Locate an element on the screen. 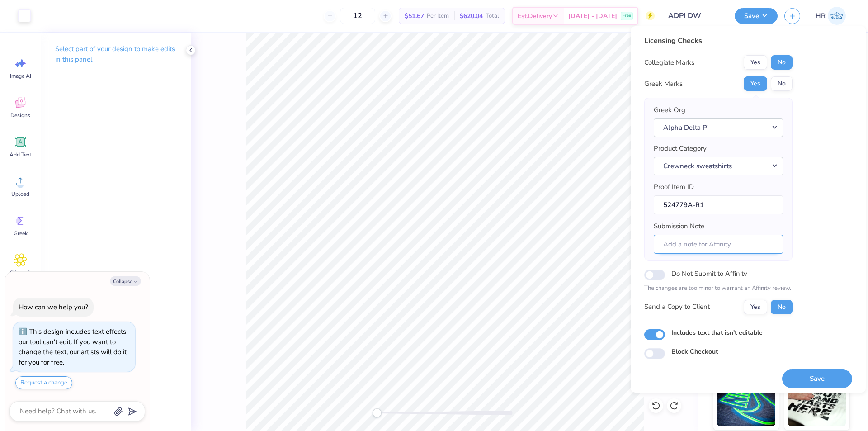  label: Includes text that isn't editable is located at coordinates (717, 332).